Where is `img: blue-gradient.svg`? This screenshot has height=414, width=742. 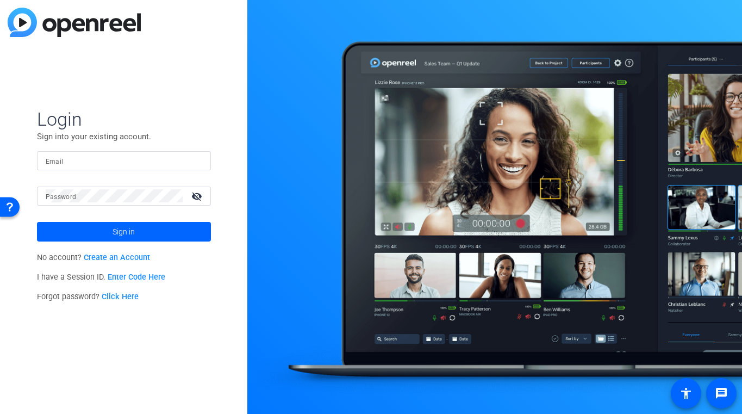
img: blue-gradient.svg is located at coordinates (74, 22).